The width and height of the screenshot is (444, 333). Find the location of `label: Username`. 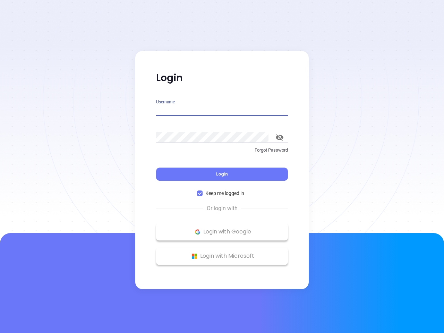

label: Username is located at coordinates (165, 102).